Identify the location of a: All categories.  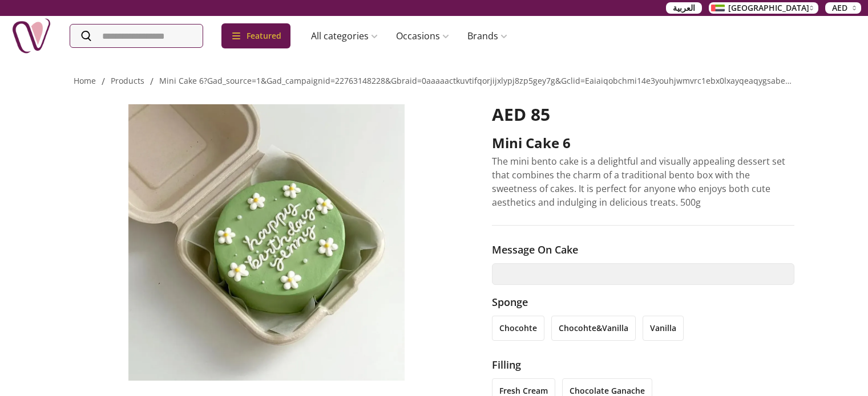
(344, 36).